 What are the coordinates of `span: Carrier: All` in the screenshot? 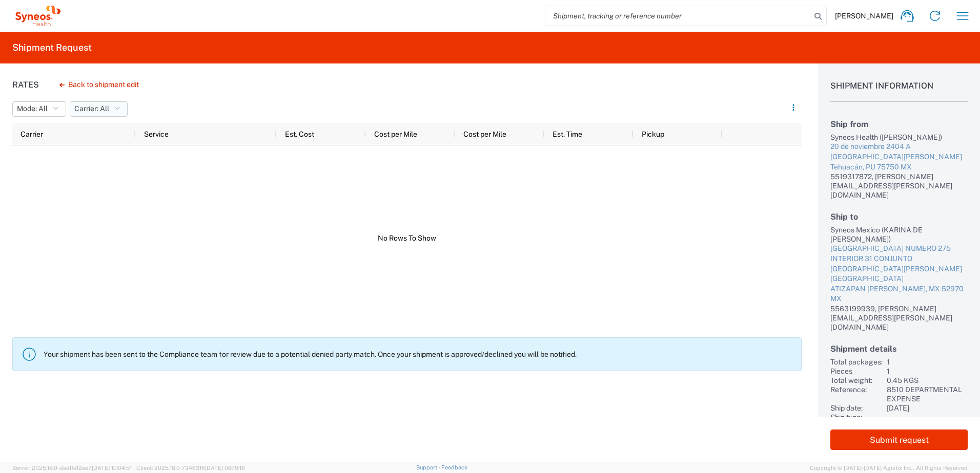 It's located at (92, 108).